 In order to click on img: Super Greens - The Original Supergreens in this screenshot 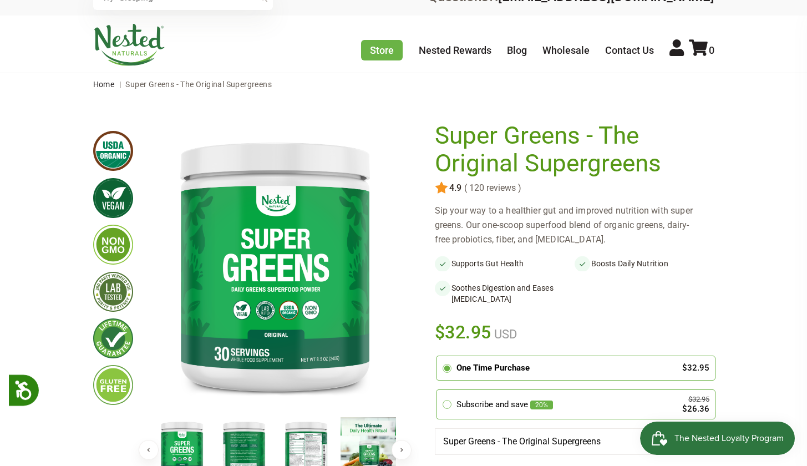, I will do `click(275, 265)`.